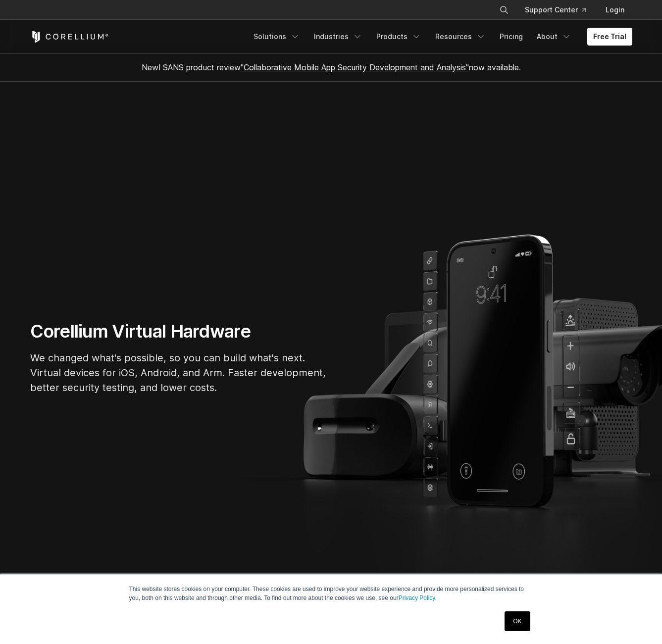 This screenshot has width=662, height=644. Describe the element at coordinates (277, 37) in the screenshot. I see `a: Solutions` at that location.